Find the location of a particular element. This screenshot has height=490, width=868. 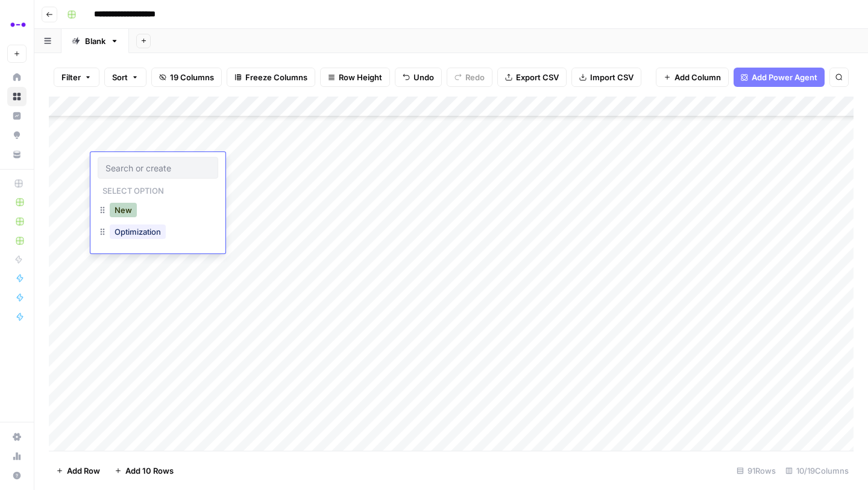

div: Optimization is located at coordinates (158, 233).